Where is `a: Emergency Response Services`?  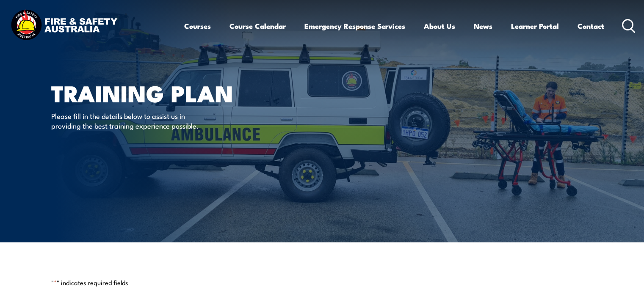 a: Emergency Response Services is located at coordinates (355, 26).